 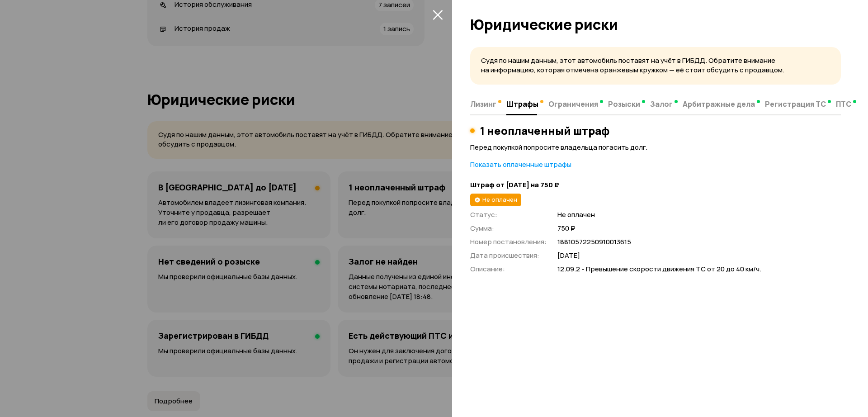 I want to click on span: 12.09.2 - Превышение скорости движения ТС от 20 до 40 км/ч., so click(x=699, y=270).